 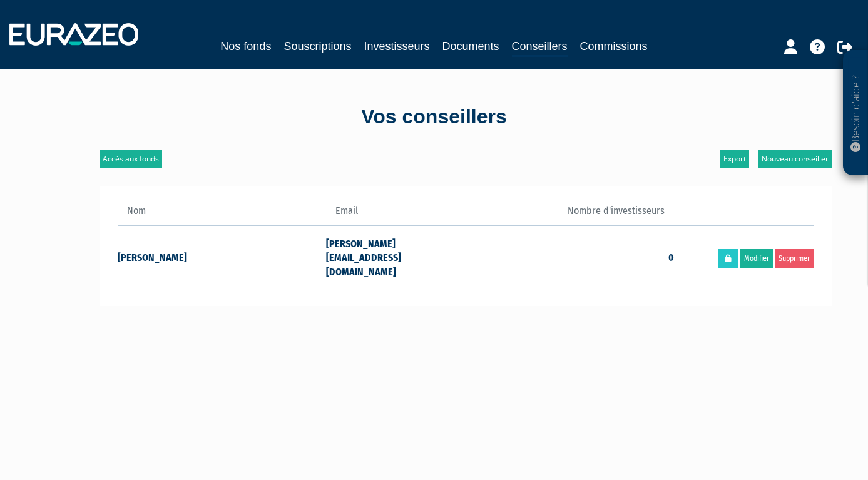 I want to click on a: Conseillers, so click(x=540, y=47).